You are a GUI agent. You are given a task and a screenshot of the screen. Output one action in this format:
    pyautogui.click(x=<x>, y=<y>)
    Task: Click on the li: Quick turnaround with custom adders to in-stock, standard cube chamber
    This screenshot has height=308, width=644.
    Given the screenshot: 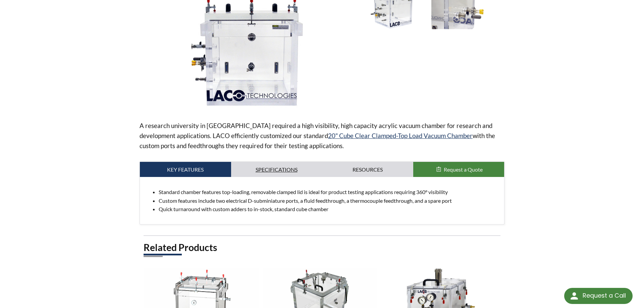 What is the action you would take?
    pyautogui.click(x=329, y=209)
    